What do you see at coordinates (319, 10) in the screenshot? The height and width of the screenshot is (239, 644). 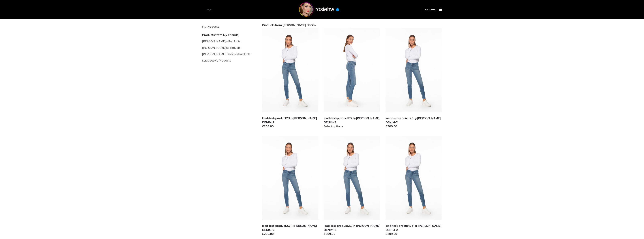 I see `a: rosiehw` at bounding box center [319, 10].